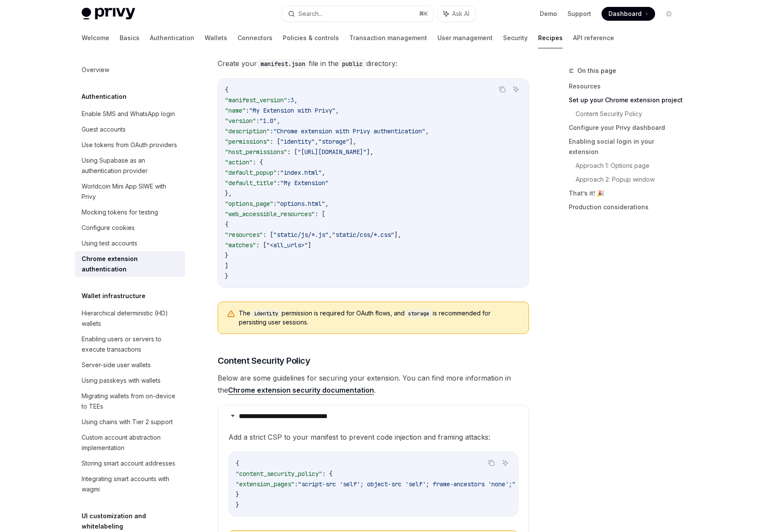 This screenshot has width=757, height=532. What do you see at coordinates (130, 212) in the screenshot?
I see `a: Mocking tokens for testing` at bounding box center [130, 212].